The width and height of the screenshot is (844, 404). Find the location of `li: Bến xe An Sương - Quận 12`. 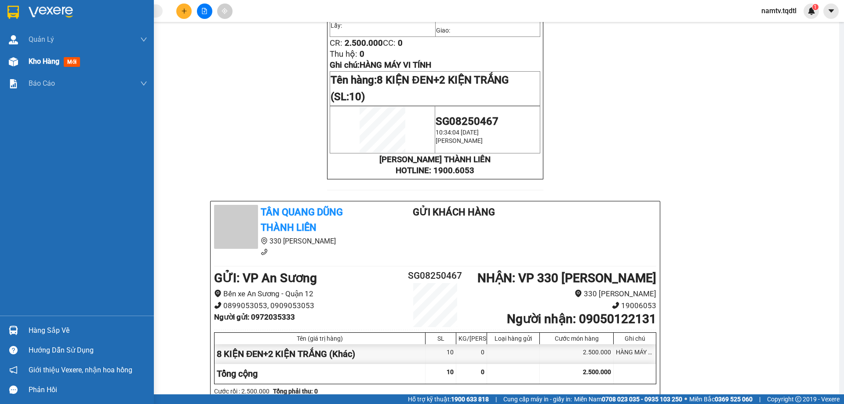

li: Bến xe An Sương - Quận 12 is located at coordinates (306, 294).